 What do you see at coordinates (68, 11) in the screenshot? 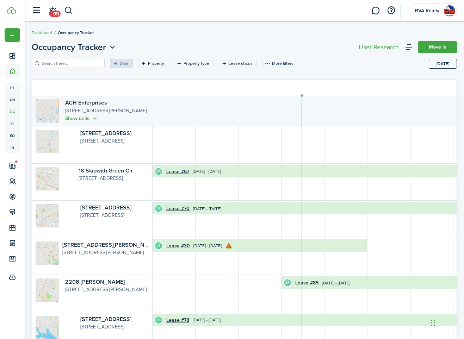
I see `button: Search` at bounding box center [68, 11].